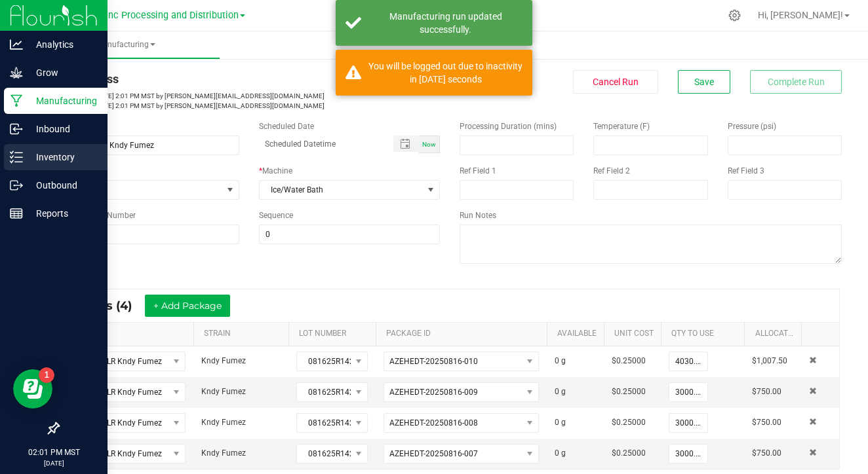  I want to click on button: Cancel Run, so click(615, 82).